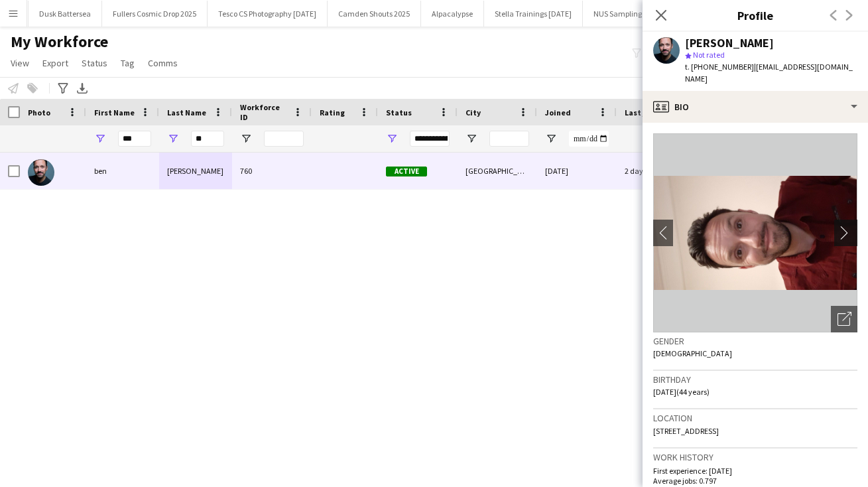 This screenshot has height=487, width=868. What do you see at coordinates (558, 112) in the screenshot?
I see `span: Joined` at bounding box center [558, 112].